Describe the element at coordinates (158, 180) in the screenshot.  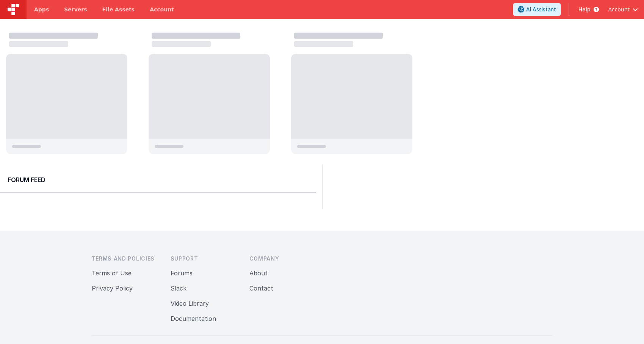
I see `h2: Forum Feed` at that location.